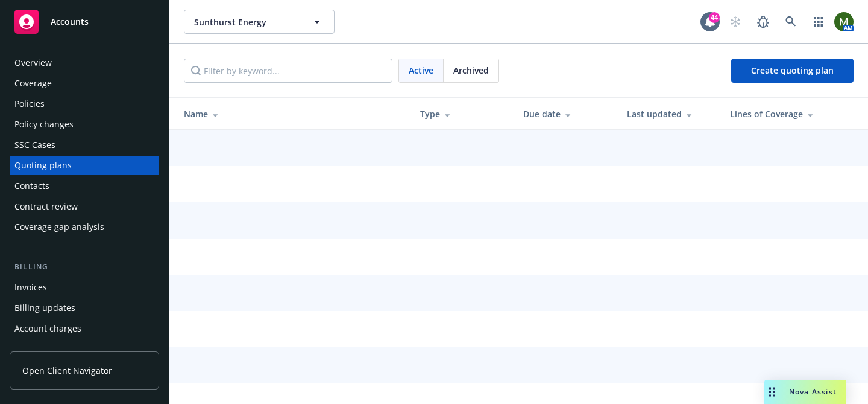 Image resolution: width=868 pixels, height=404 pixels. I want to click on div: Contacts, so click(32, 186).